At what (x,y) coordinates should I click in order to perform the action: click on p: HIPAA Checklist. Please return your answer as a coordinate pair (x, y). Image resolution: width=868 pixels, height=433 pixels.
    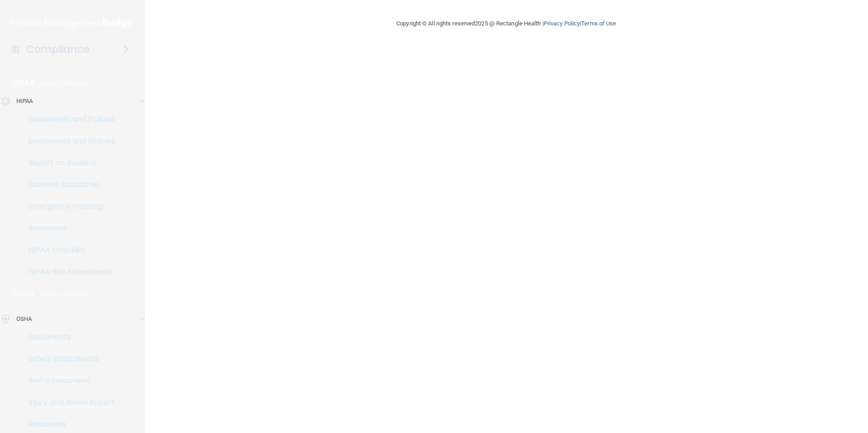
    Looking at the image, I should click on (67, 250).